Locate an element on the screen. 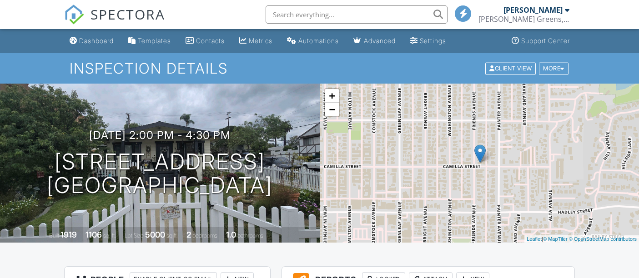 This screenshot has height=278, width=639. div: Automations is located at coordinates (319, 40).